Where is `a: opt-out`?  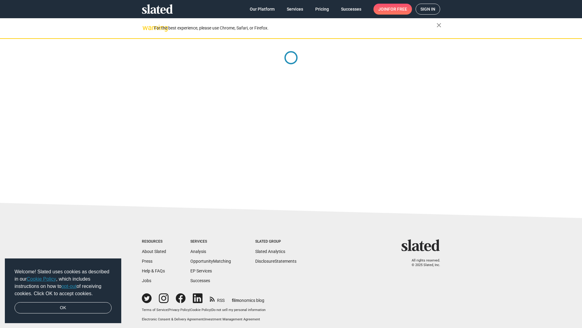 a: opt-out is located at coordinates (69, 286).